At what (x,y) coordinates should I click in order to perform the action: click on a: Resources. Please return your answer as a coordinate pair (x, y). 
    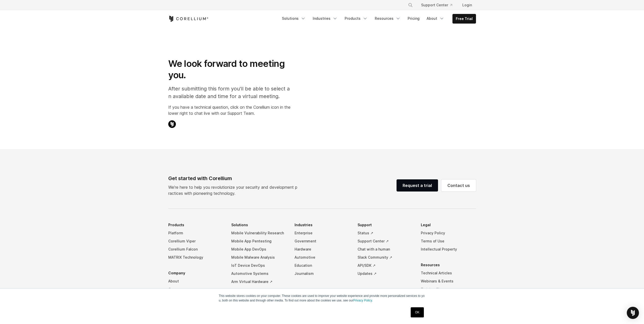
    Looking at the image, I should click on (387, 19).